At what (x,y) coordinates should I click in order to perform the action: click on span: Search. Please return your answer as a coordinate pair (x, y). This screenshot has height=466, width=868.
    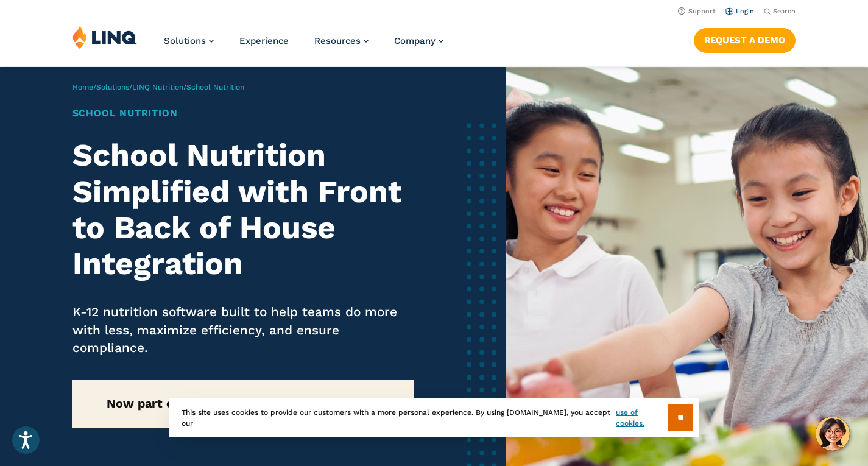
    Looking at the image, I should click on (784, 11).